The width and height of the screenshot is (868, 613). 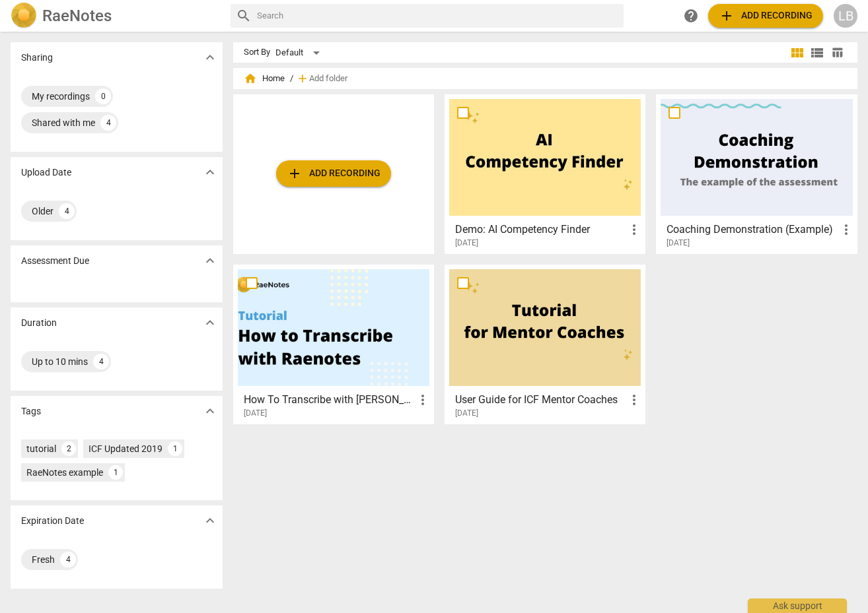 What do you see at coordinates (797, 53) in the screenshot?
I see `span: view_module` at bounding box center [797, 53].